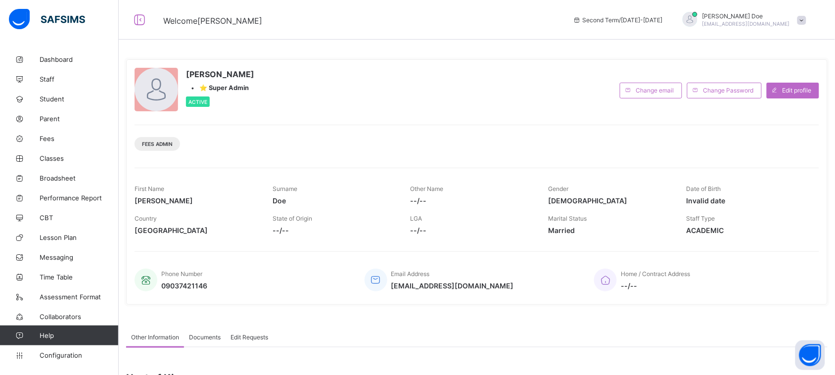  What do you see at coordinates (145, 218) in the screenshot?
I see `span: Country` at bounding box center [145, 218].